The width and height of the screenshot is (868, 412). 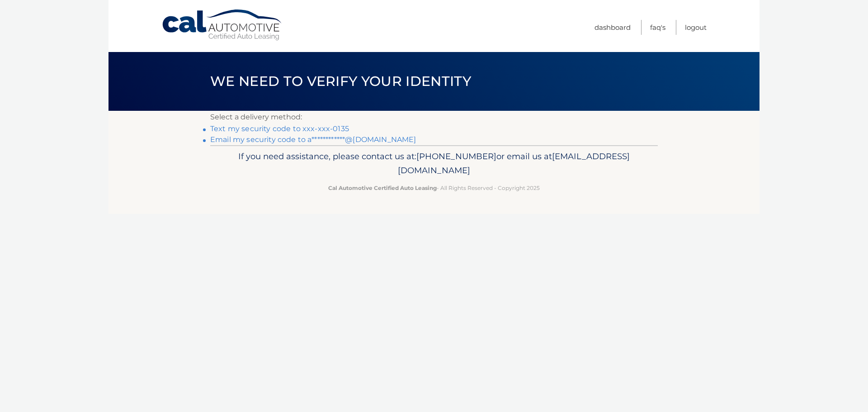 What do you see at coordinates (280, 128) in the screenshot?
I see `a: Text my security code to xxx-xxx-0135` at bounding box center [280, 128].